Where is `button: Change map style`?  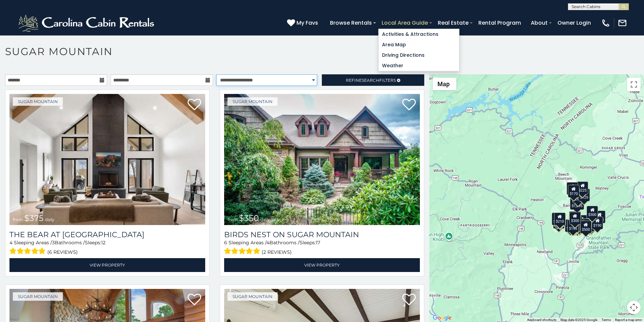
button: Change map style is located at coordinates (444, 84).